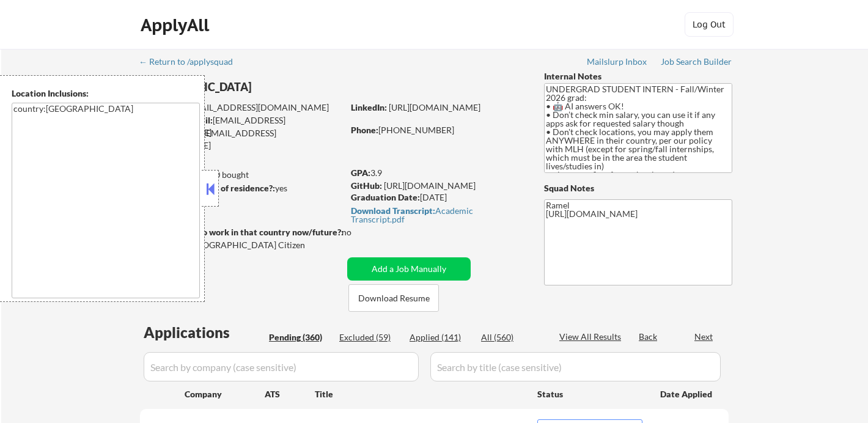  What do you see at coordinates (592, 337) in the screenshot?
I see `div: View All Results` at bounding box center [592, 337].